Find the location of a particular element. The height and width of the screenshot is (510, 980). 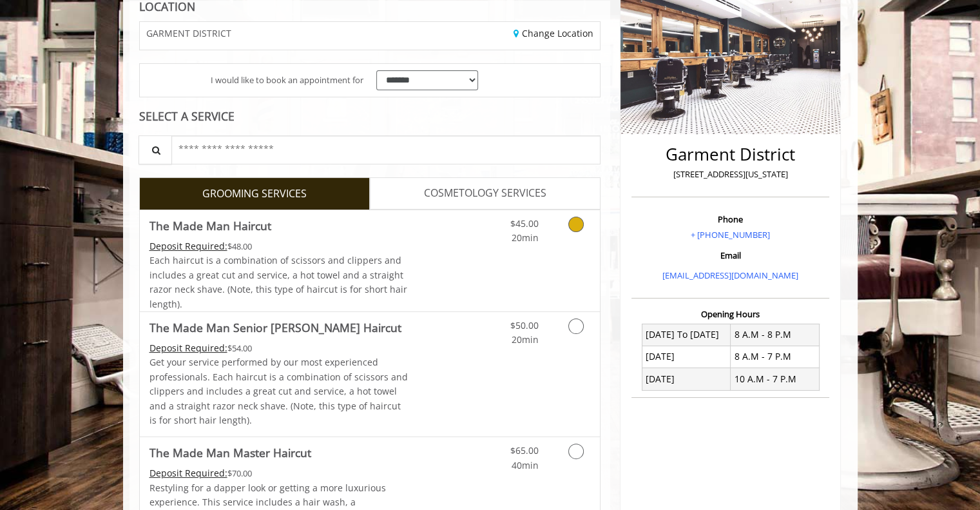

td: 10 A.M - 7 P.M is located at coordinates (775, 379).